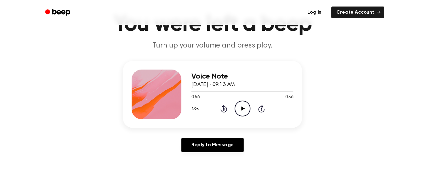 This screenshot has width=425, height=186. What do you see at coordinates (212, 145) in the screenshot?
I see `a: Reply to Message` at bounding box center [212, 145].